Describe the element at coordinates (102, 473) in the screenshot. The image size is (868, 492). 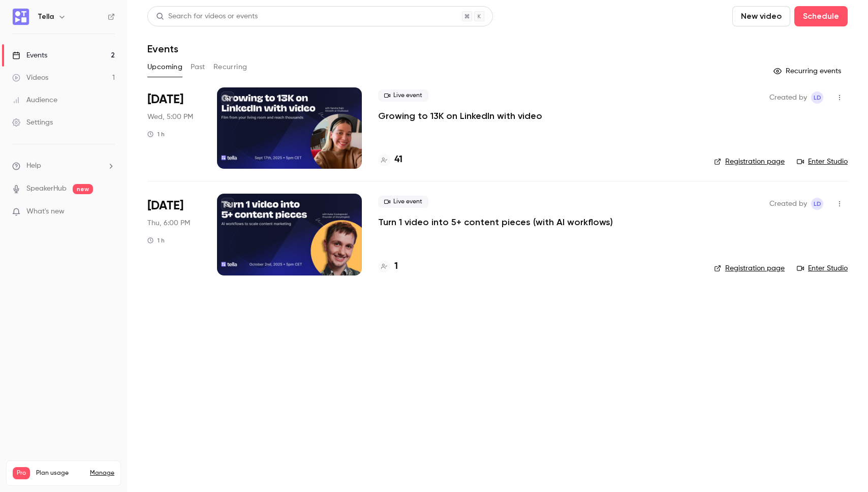
I see `a: Manage` at that location.